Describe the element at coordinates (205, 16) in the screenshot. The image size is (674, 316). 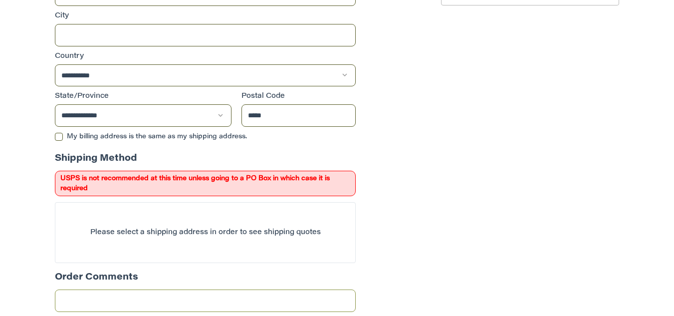
I see `label: City` at that location.